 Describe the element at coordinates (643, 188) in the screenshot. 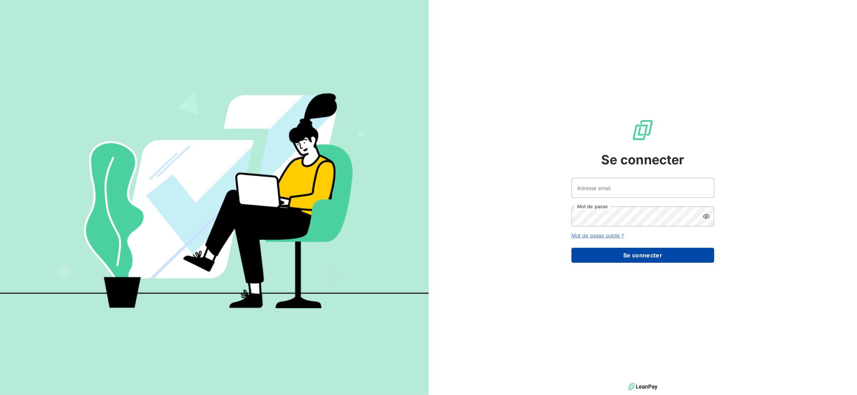

I see `input: placeholder` at that location.